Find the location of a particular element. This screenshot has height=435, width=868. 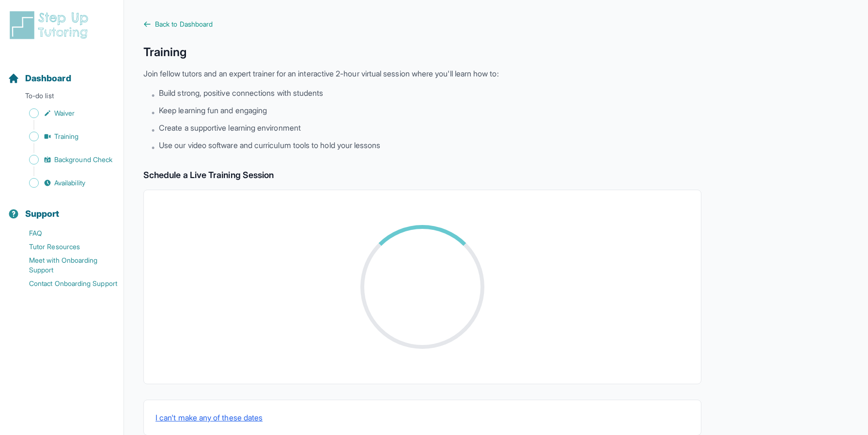

p: To-do list is located at coordinates (62, 98).